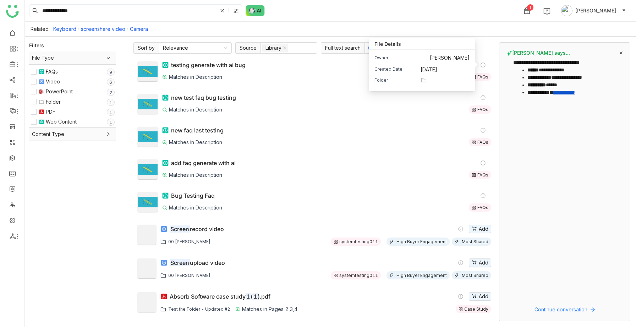  I want to click on a: new test faq bug testing, so click(204, 98).